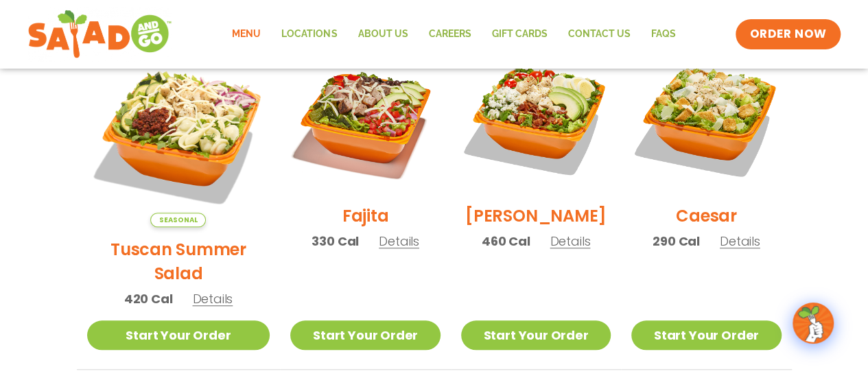 The image size is (868, 378). What do you see at coordinates (308, 34) in the screenshot?
I see `a: Locations` at bounding box center [308, 34].